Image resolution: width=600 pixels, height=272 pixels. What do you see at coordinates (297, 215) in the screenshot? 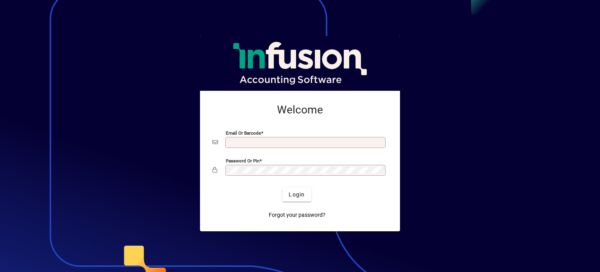
I see `a: Forgot your password?` at bounding box center [297, 215].